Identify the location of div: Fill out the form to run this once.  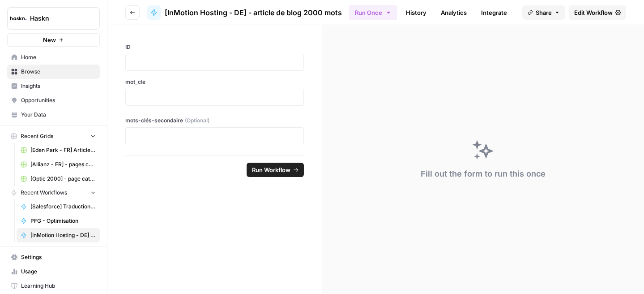
(483, 174).